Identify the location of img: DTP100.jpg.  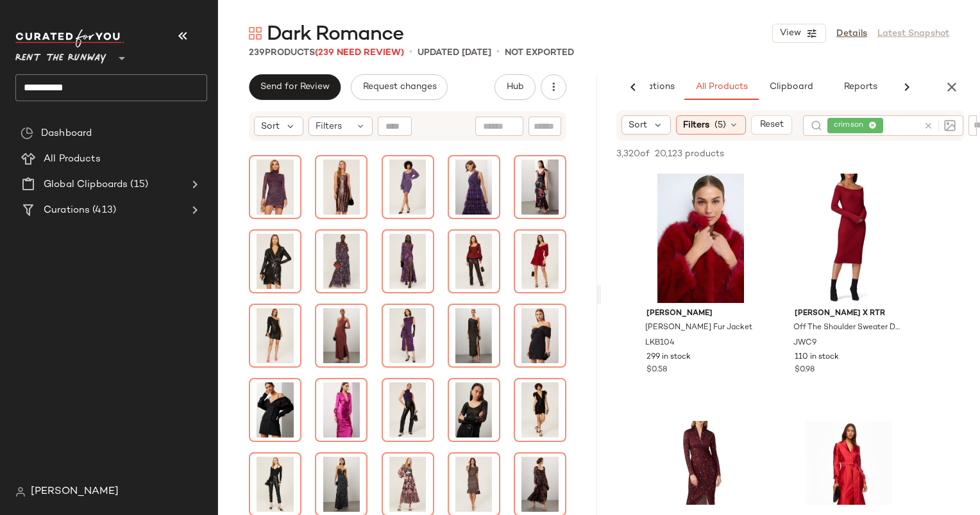
(341, 187).